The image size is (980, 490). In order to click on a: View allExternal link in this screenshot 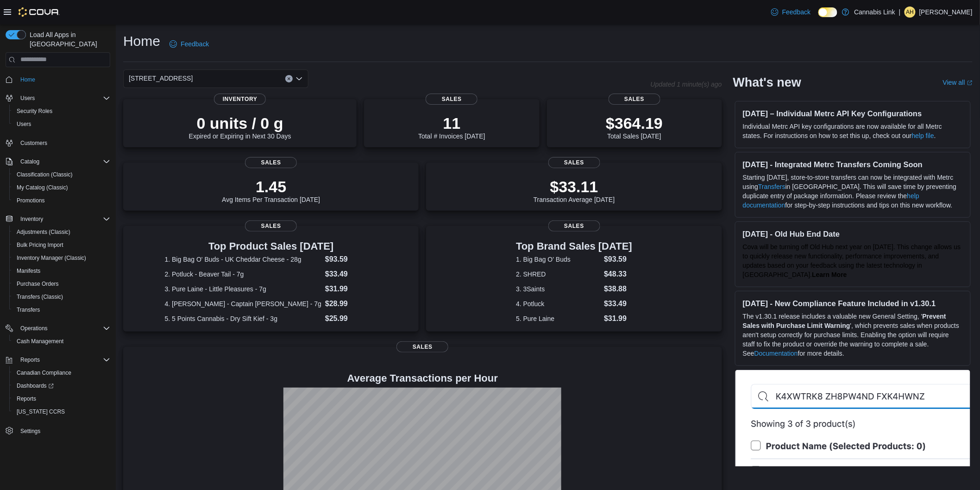, I will do `click(958, 82)`.